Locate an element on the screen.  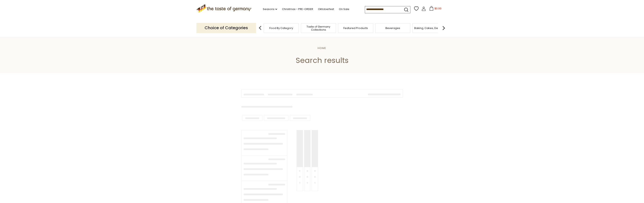
img: previous arrow is located at coordinates (260, 28).